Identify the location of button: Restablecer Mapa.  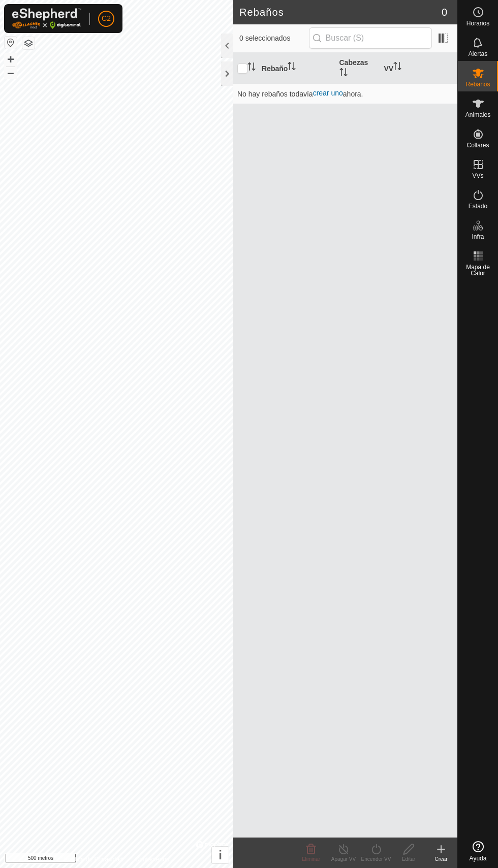
(10, 42).